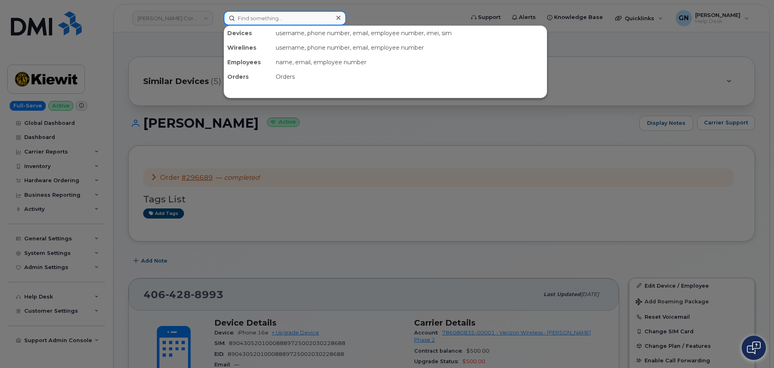  What do you see at coordinates (410, 48) in the screenshot?
I see `div: username, phone number, email, employee number` at bounding box center [410, 48].